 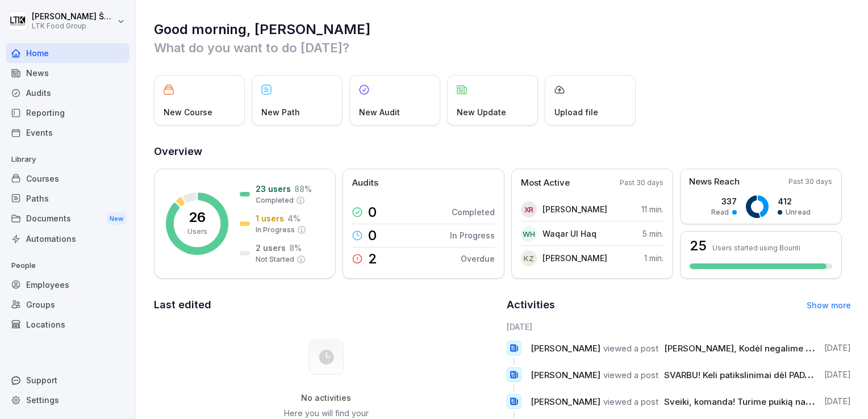 What do you see at coordinates (68, 198) in the screenshot?
I see `a: Paths` at bounding box center [68, 198].